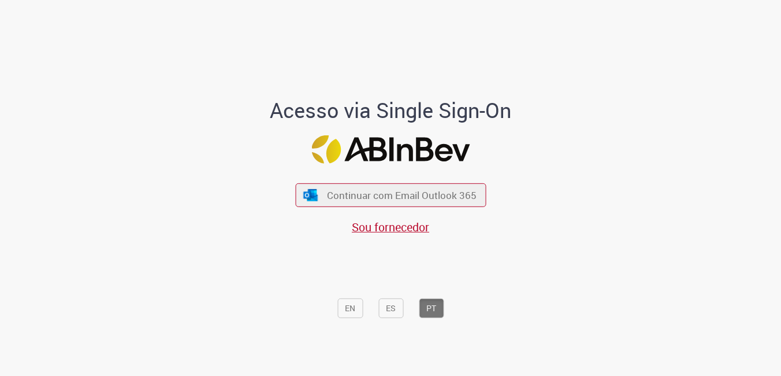  I want to click on img: Logo ABInBev, so click(391, 149).